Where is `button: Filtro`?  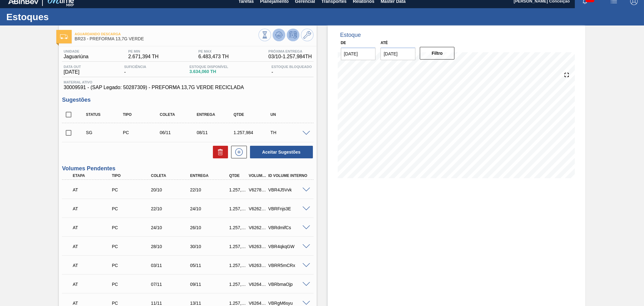
button: Filtro is located at coordinates (437, 53).